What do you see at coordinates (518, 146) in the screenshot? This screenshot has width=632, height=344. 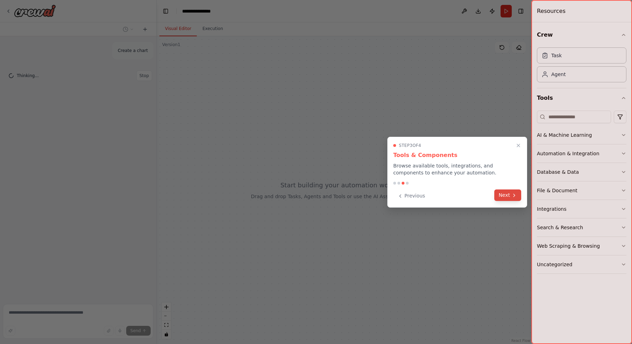 I see `button: Close walkthrough` at bounding box center [518, 146].